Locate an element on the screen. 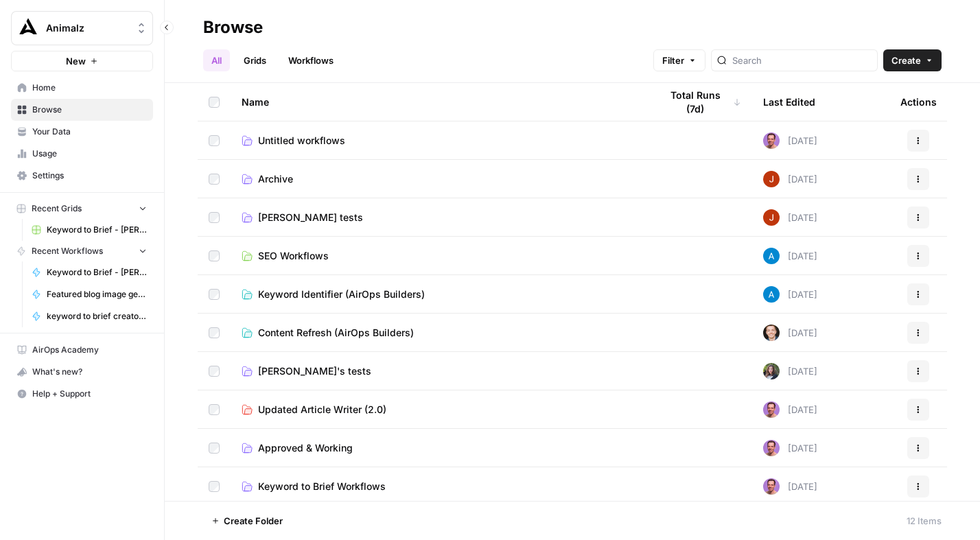 This screenshot has height=540, width=980. button: Help + Support is located at coordinates (82, 394).